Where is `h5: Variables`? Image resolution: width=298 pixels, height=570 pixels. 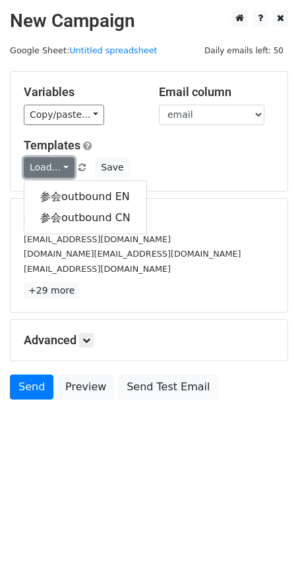
h5: Variables is located at coordinates (81, 92).